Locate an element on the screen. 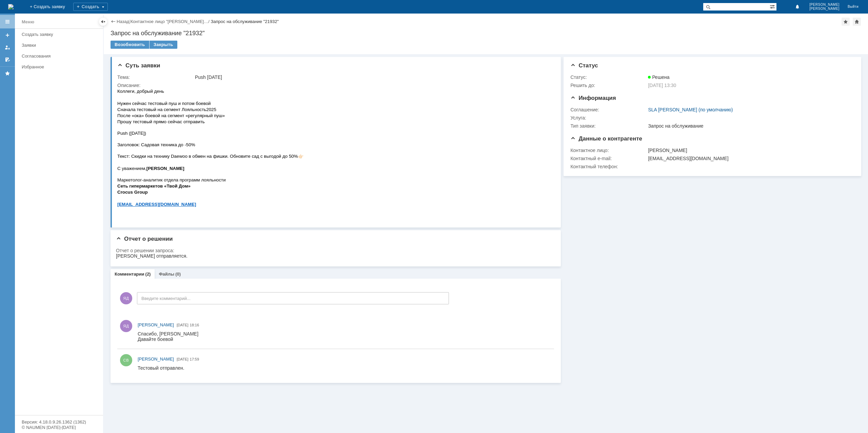 The image size is (868, 433). span: Group is located at coordinates (24, 104).